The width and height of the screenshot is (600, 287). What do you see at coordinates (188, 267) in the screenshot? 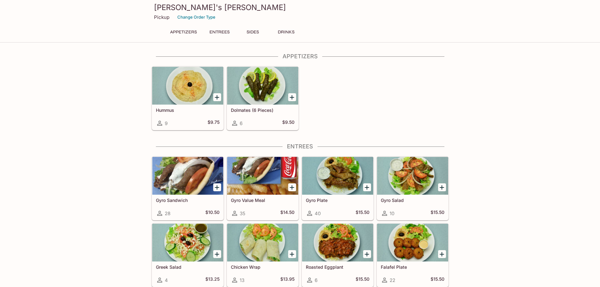
I see `h5: Greek Salad` at bounding box center [188, 267].